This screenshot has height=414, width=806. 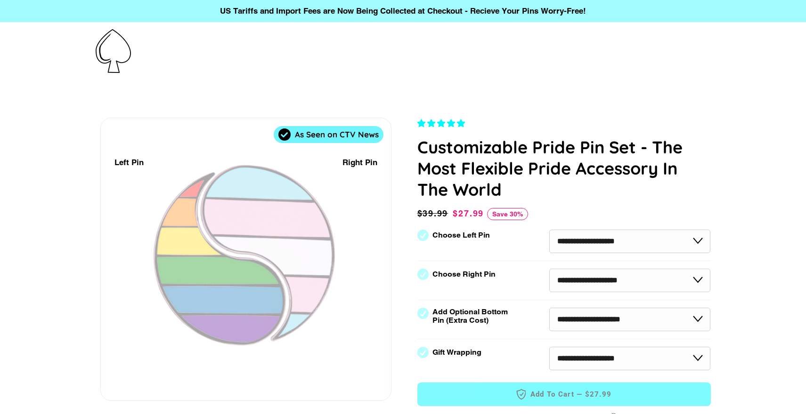 I want to click on img: Pin-Ace, so click(x=113, y=51).